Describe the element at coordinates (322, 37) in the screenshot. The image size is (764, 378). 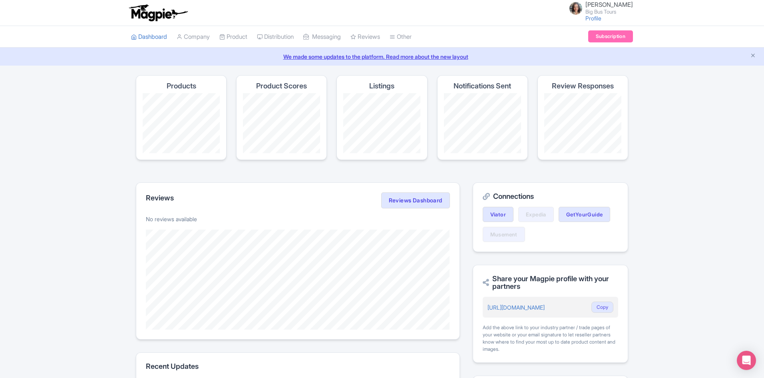
I see `a: Messaging` at that location.